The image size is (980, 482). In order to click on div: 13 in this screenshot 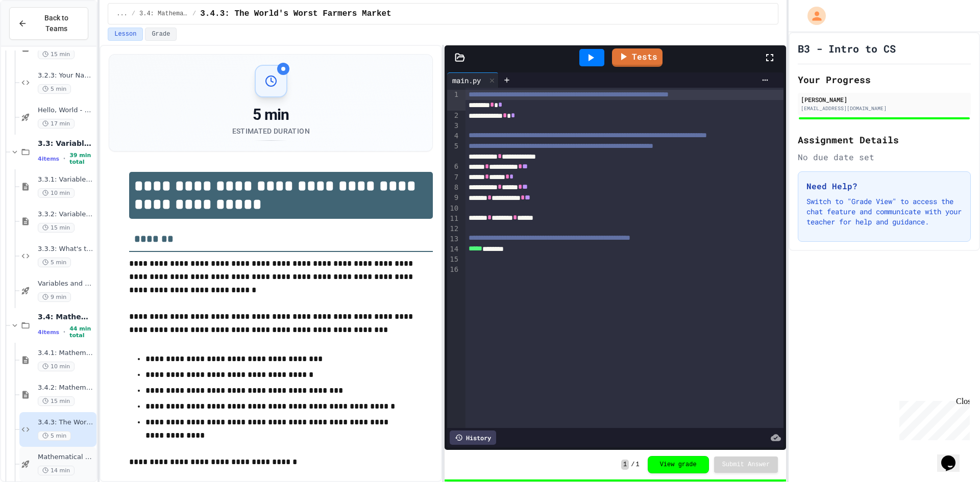, I will do `click(453, 239)`.